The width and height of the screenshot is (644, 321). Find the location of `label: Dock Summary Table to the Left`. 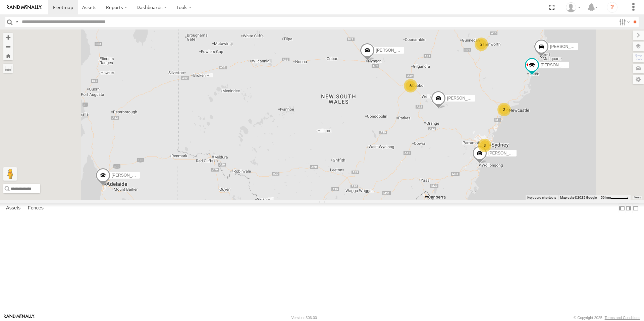

label: Dock Summary Table to the Left is located at coordinates (622, 209).